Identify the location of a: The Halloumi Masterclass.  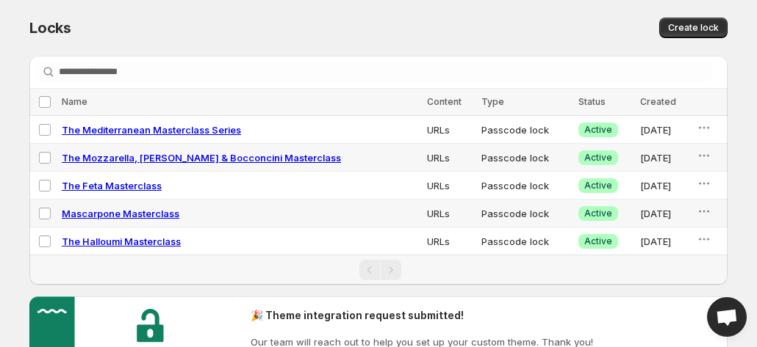
(121, 242).